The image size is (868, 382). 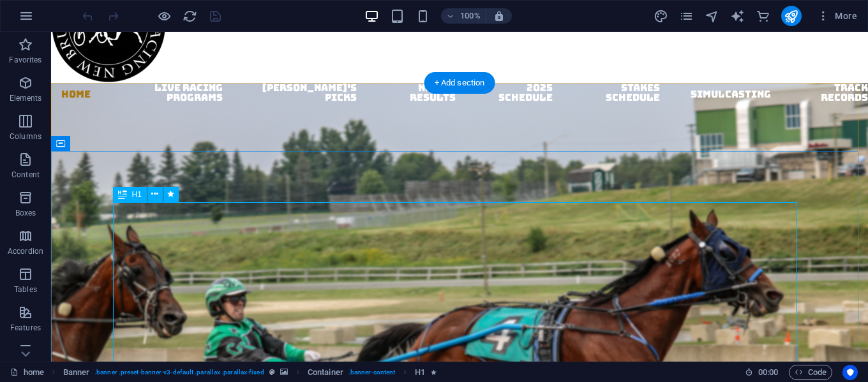 What do you see at coordinates (26, 213) in the screenshot?
I see `p: Boxes` at bounding box center [26, 213].